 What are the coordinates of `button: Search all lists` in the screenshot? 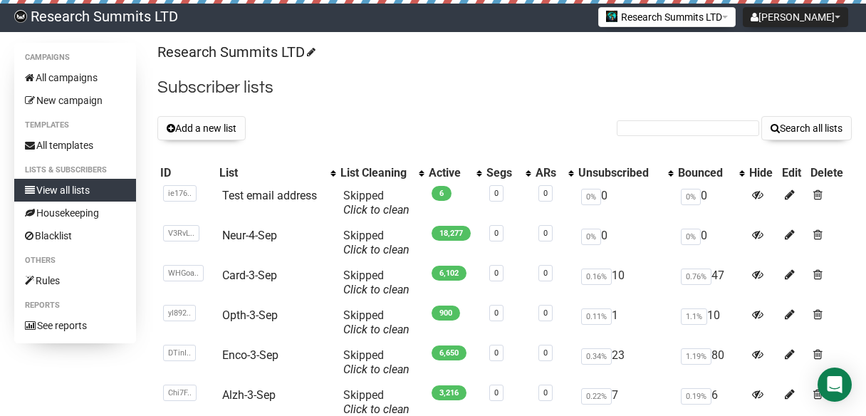 It's located at (806, 128).